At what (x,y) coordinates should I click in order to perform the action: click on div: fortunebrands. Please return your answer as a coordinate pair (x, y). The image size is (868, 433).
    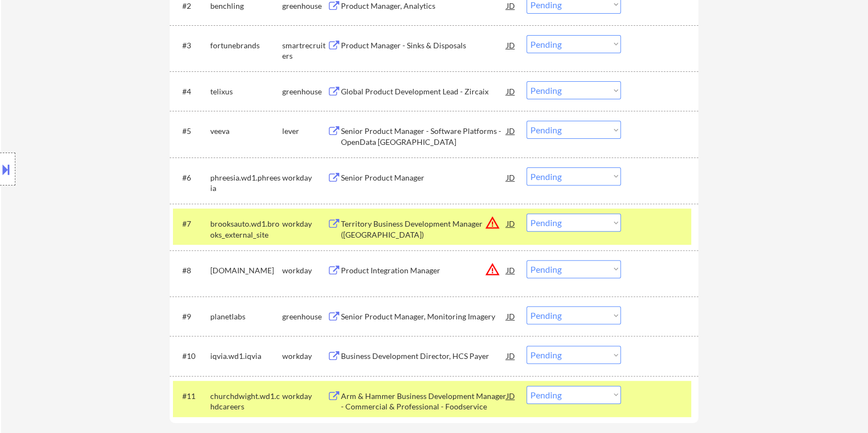
    Looking at the image, I should click on (245, 45).